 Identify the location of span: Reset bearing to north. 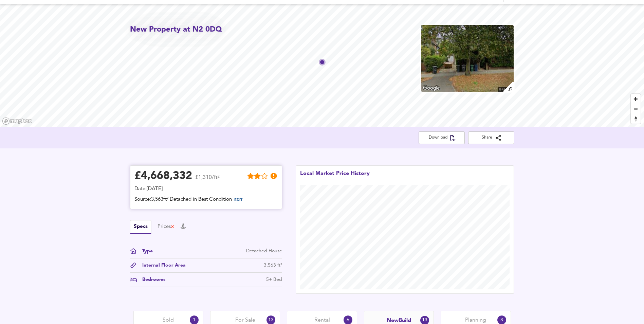
(635, 119).